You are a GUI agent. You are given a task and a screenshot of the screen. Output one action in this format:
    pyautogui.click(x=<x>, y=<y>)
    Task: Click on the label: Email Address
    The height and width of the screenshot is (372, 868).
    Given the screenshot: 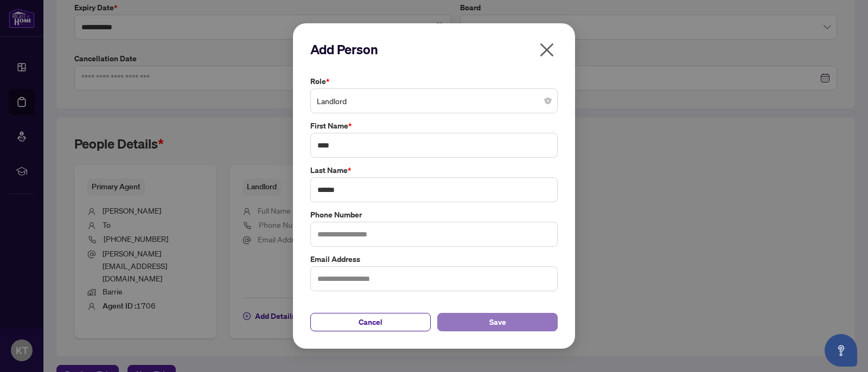 What is the action you would take?
    pyautogui.click(x=434, y=259)
    